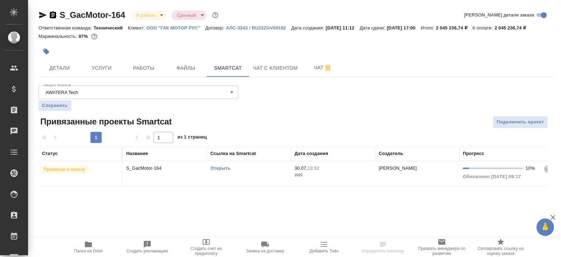 This screenshot has height=257, width=561. What do you see at coordinates (186, 68) in the screenshot?
I see `span: Файлы` at bounding box center [186, 68].